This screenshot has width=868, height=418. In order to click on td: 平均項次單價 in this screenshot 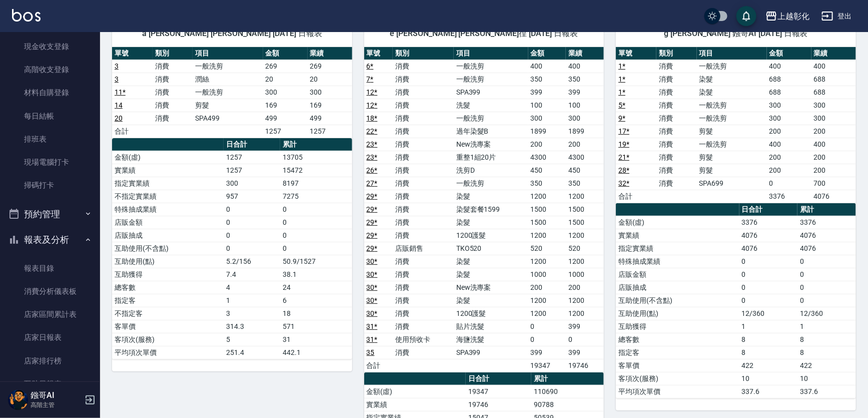, I will do `click(168, 353)`.